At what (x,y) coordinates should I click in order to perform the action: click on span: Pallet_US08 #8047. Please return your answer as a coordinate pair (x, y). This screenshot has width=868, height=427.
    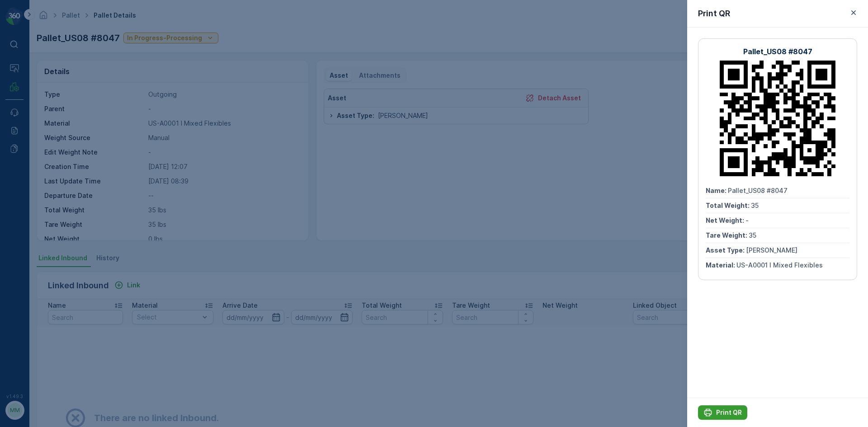
    Looking at the image, I should click on (758, 190).